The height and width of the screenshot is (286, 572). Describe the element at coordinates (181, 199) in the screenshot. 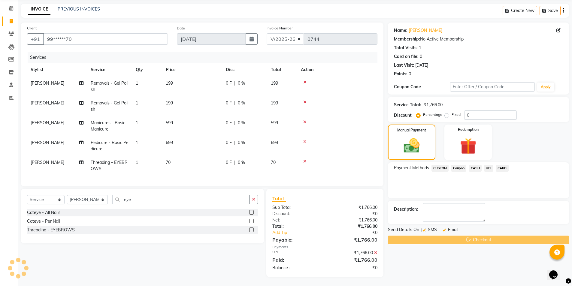

I see `input: Search or Scan` at that location.